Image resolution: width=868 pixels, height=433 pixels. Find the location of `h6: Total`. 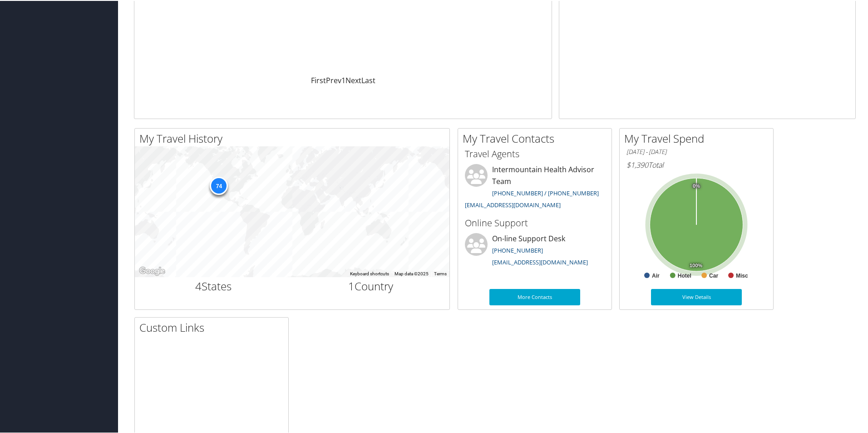

h6: Total is located at coordinates (697, 164).